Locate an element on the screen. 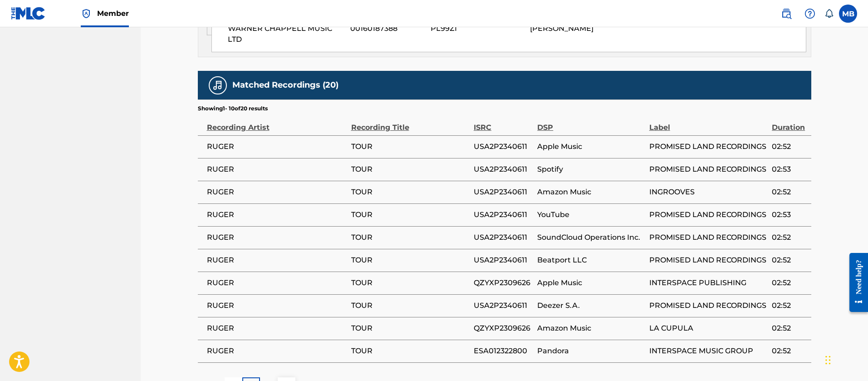 This screenshot has width=868, height=381. span: Member is located at coordinates (113, 13).